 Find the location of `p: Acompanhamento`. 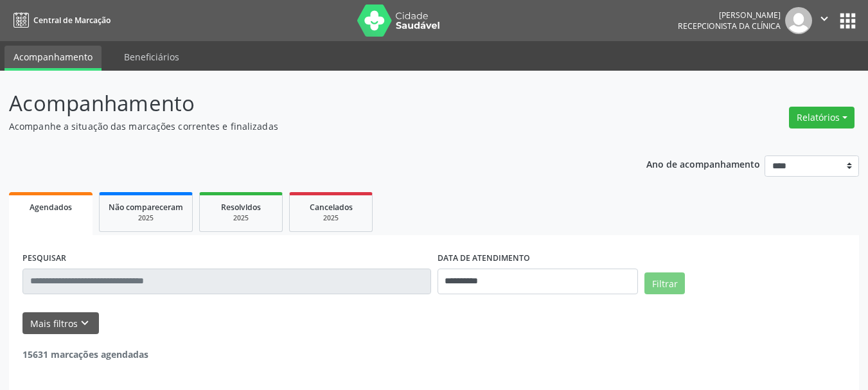

p: Acompanhamento is located at coordinates (307, 104).